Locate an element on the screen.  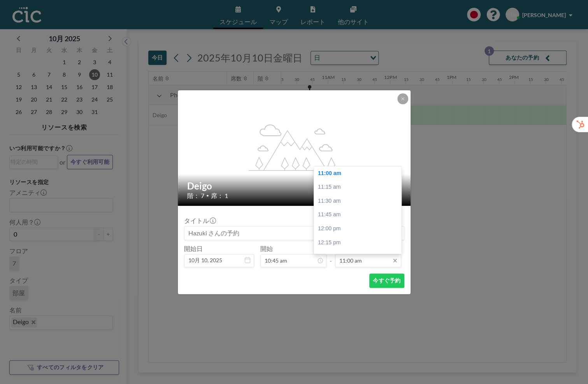
span: 席： 1 is located at coordinates (220, 196).